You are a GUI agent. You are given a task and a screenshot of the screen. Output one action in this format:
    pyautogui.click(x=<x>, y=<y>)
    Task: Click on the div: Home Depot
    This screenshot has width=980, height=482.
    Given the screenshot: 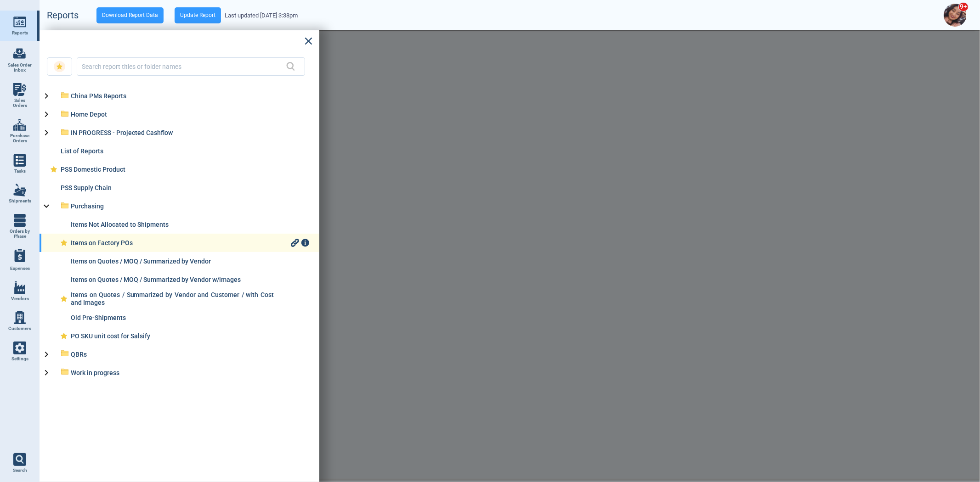 What is the action you would take?
    pyautogui.click(x=186, y=114)
    